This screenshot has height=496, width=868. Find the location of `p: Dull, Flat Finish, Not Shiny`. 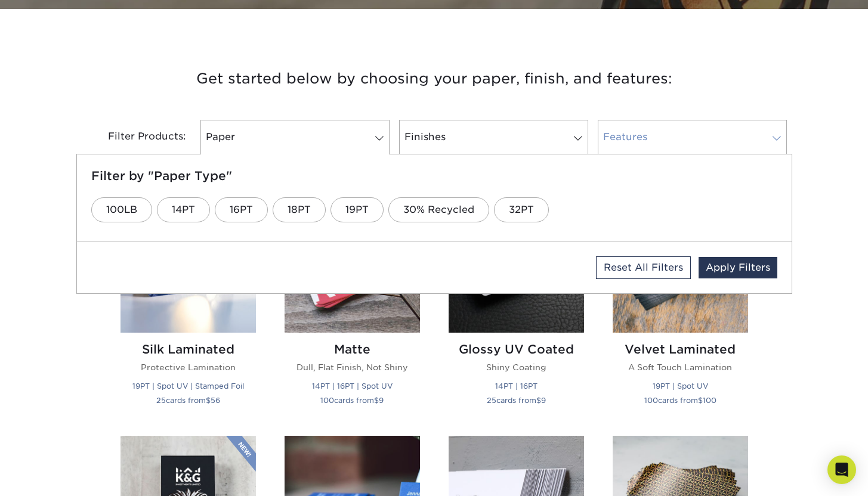

p: Dull, Flat Finish, Not Shiny is located at coordinates (352, 367).